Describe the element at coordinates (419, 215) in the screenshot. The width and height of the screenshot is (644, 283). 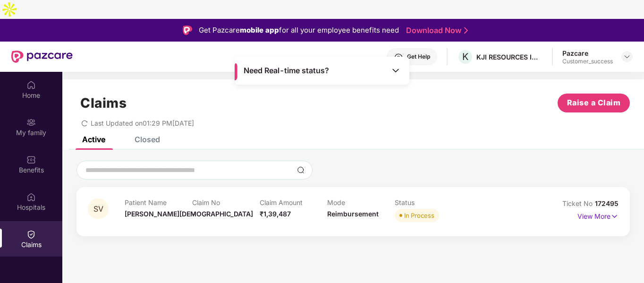
I see `div: In Process` at that location.